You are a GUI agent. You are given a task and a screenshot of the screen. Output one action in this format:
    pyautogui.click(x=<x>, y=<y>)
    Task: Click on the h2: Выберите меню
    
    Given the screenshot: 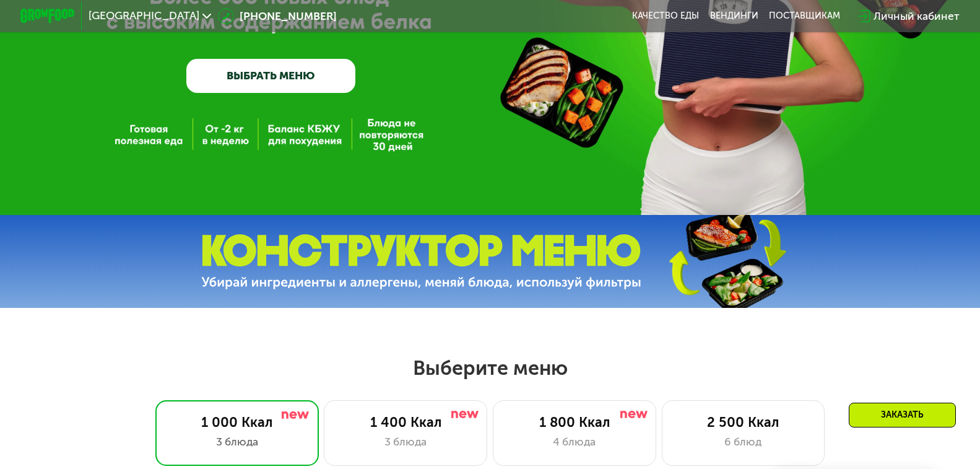 What is the action you would take?
    pyautogui.click(x=490, y=368)
    